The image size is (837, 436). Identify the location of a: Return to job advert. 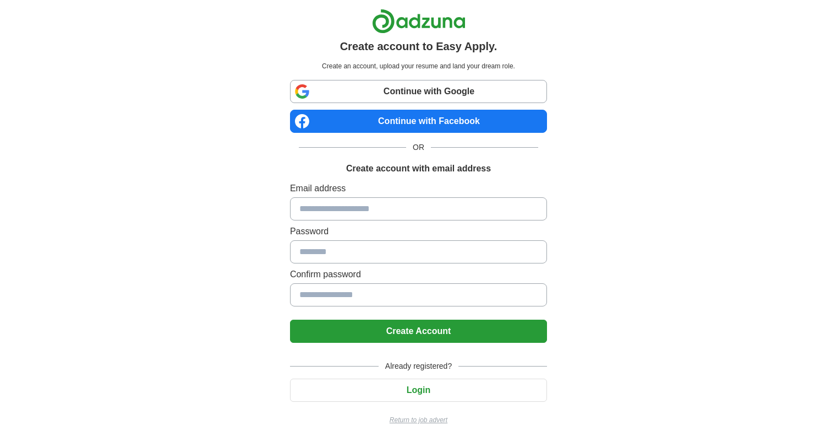
(418, 420).